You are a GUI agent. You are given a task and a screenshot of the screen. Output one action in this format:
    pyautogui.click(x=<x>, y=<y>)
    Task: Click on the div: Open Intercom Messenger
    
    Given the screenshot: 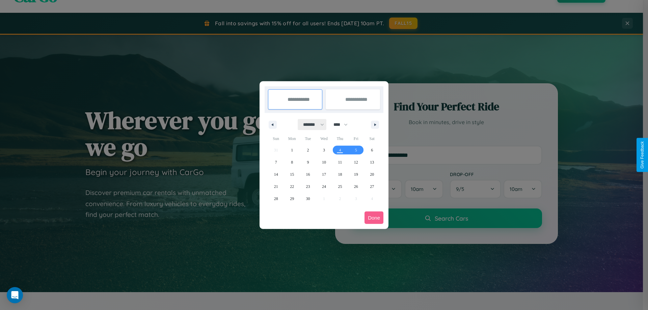 What is the action you would take?
    pyautogui.click(x=15, y=295)
    